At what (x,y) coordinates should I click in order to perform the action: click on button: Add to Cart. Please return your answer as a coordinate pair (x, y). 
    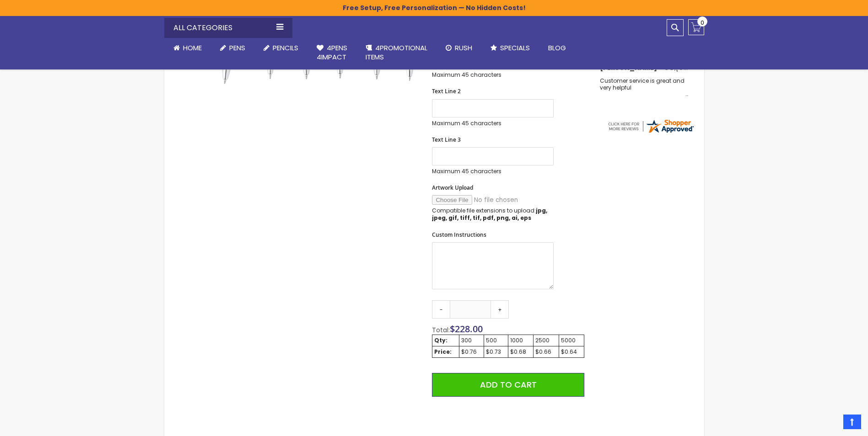
    Looking at the image, I should click on (508, 385).